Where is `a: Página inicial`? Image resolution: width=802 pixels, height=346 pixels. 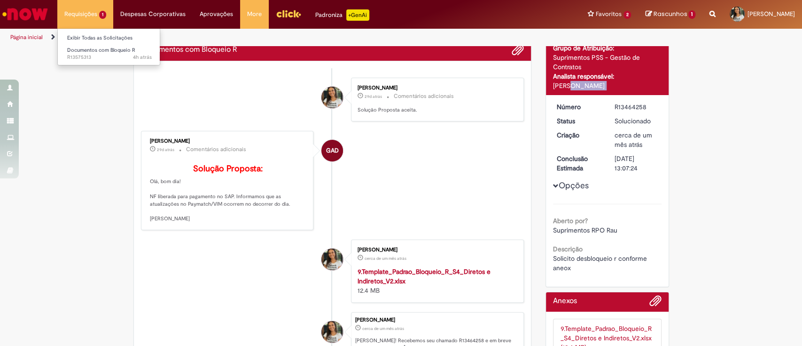 a: Página inicial is located at coordinates (26, 37).